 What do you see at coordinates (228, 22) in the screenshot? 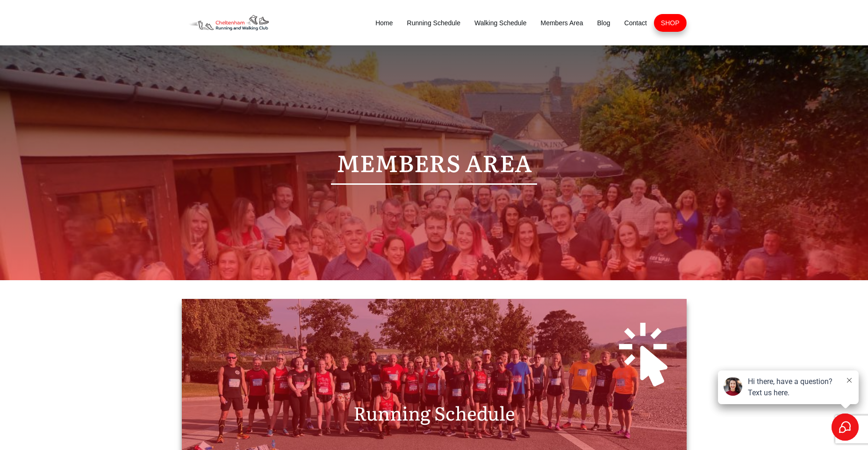
I see `img: Decathlon` at bounding box center [228, 22].